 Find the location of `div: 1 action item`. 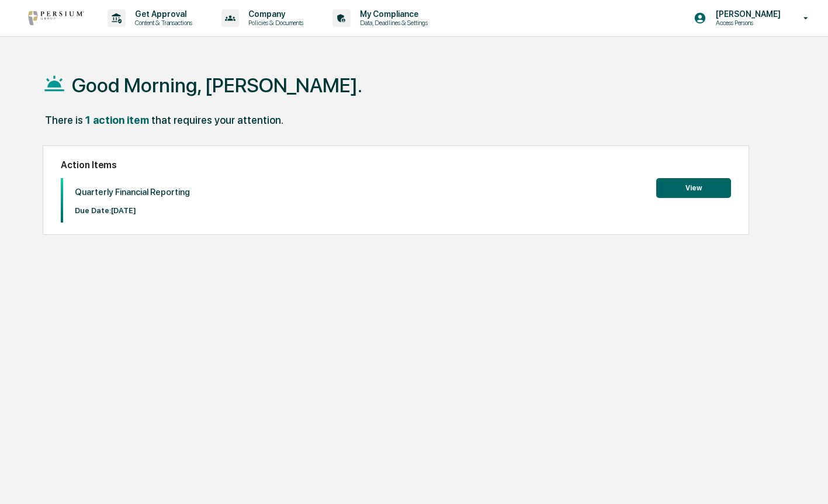

div: 1 action item is located at coordinates (117, 120).